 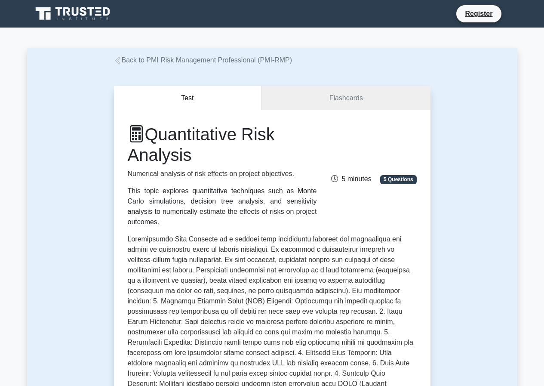 What do you see at coordinates (222, 174) in the screenshot?
I see `p: Numerical analysis of risk effects on project objectives.` at bounding box center [222, 174].